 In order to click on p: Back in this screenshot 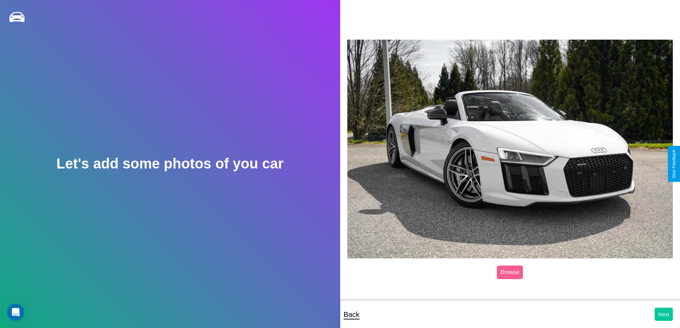, I will do `click(352, 314)`.